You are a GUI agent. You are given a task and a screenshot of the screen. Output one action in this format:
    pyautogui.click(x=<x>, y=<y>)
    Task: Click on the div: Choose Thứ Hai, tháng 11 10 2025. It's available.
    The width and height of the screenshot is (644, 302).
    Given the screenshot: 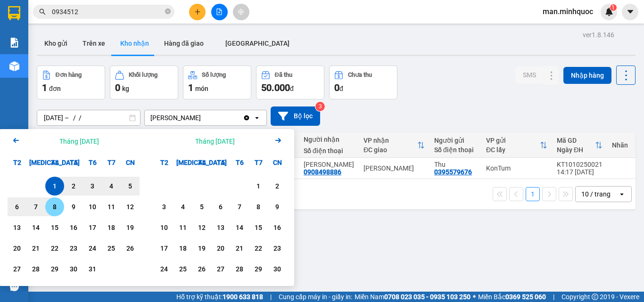 What is the action you would take?
    pyautogui.click(x=164, y=228)
    